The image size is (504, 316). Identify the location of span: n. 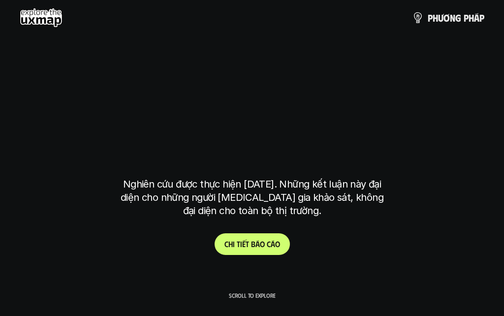
(452, 18).